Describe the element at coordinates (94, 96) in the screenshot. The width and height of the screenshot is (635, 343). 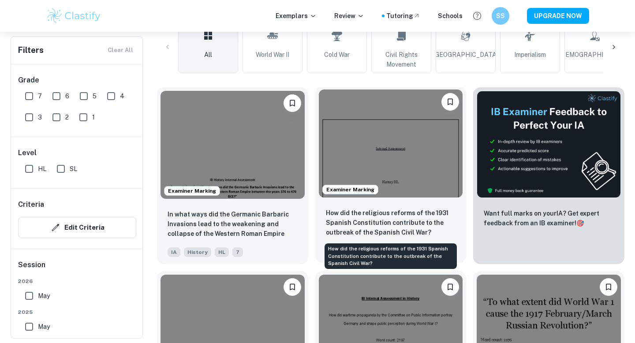
I see `span: 5` at that location.